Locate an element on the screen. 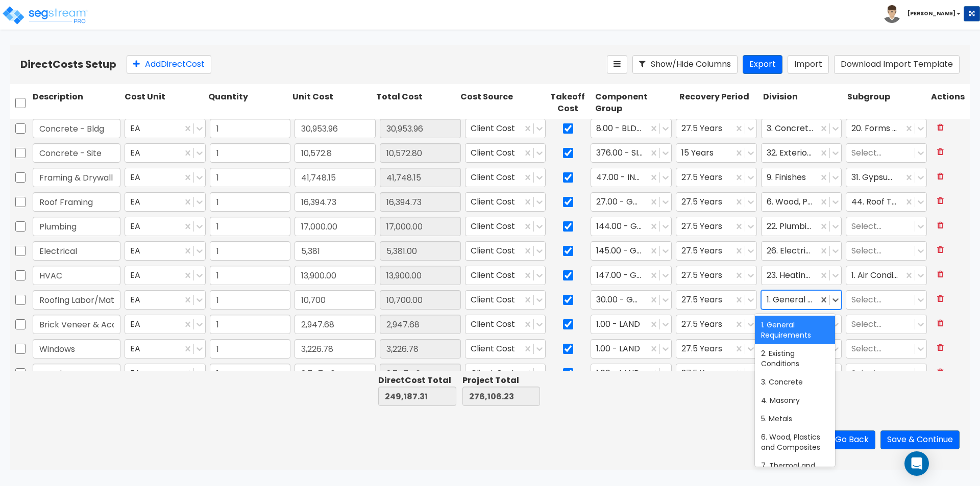 The height and width of the screenshot is (486, 980). button: AddDirectCost is located at coordinates (169, 65).